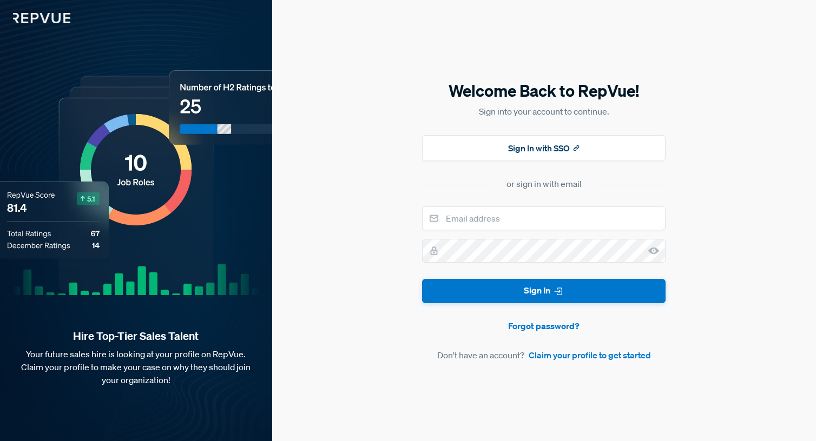 The image size is (816, 441). I want to click on p: Your future sales hire is looking at your profile on RepVue. Claim your profile to make your case..., so click(136, 367).